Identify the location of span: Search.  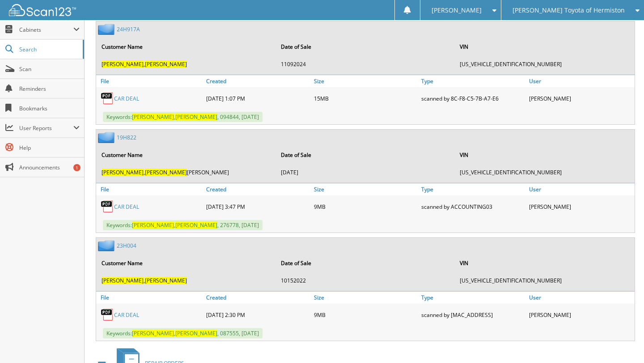
(49, 49).